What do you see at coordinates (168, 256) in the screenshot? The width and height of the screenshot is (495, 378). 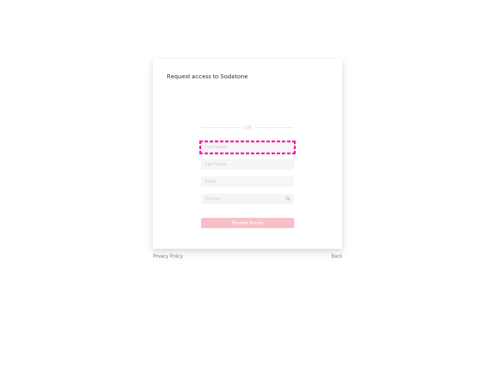 I see `a: Privacy Policy` at bounding box center [168, 256].